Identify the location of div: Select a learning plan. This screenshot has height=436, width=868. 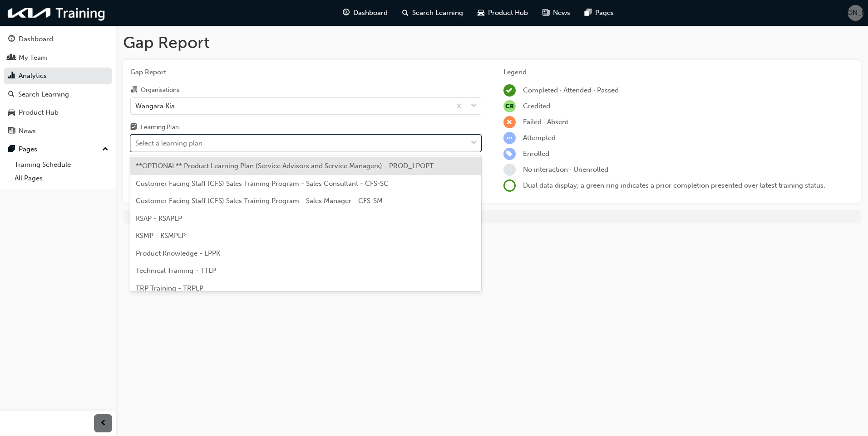
(169, 143).